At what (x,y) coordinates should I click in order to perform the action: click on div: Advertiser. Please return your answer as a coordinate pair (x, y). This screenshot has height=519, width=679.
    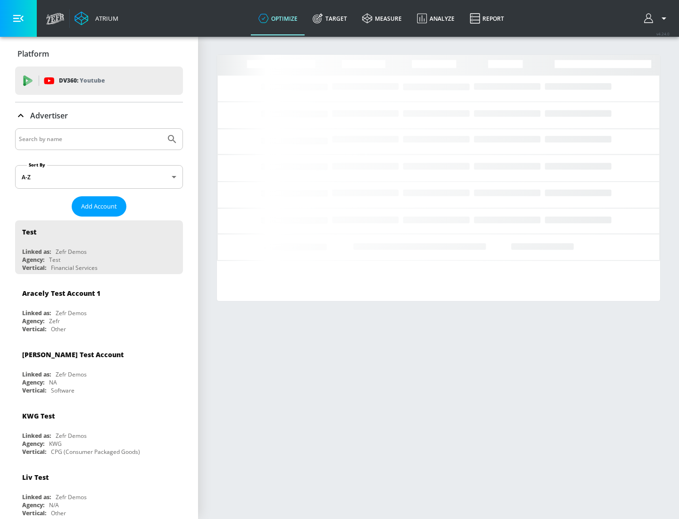
    Looking at the image, I should click on (99, 116).